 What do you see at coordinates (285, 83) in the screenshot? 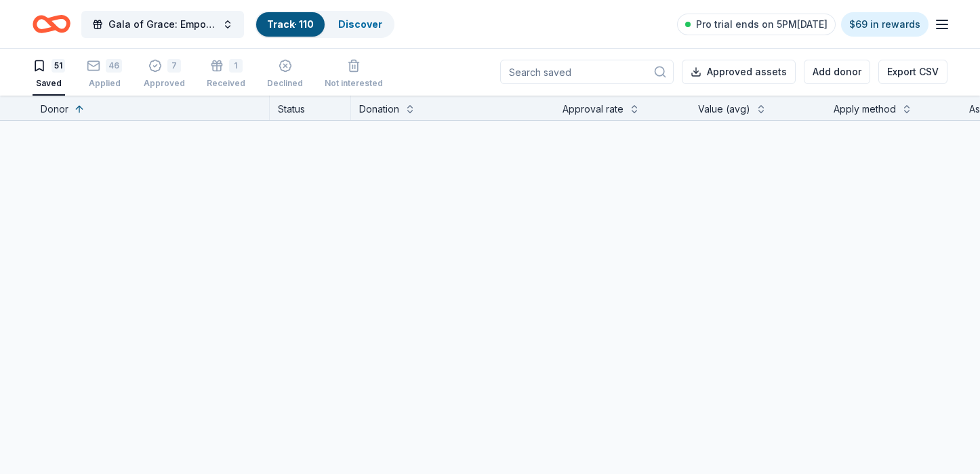
I see `div: Declined` at bounding box center [285, 83].